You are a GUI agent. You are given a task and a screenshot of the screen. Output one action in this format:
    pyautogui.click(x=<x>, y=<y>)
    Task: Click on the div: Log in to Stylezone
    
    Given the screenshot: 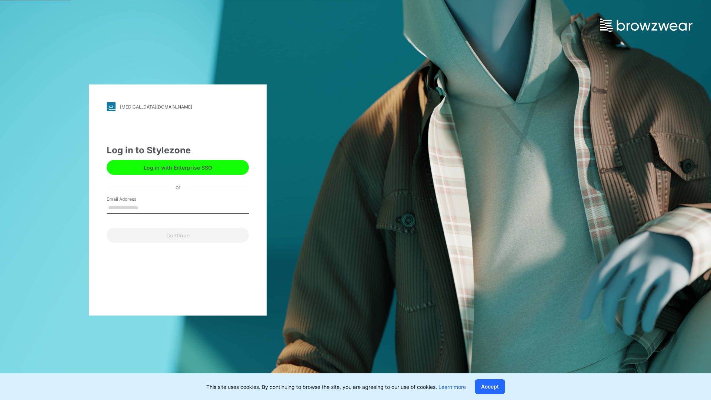 What is the action you would take?
    pyautogui.click(x=178, y=150)
    